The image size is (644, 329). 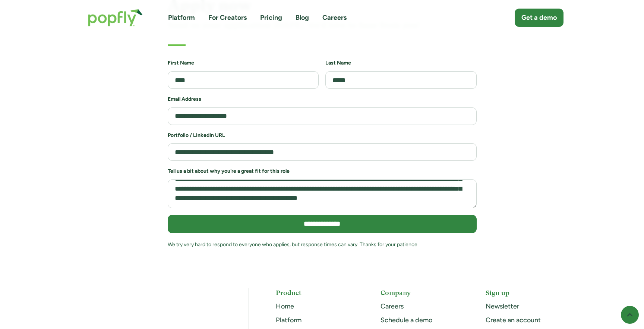 What do you see at coordinates (524, 293) in the screenshot?
I see `h5: Sign up` at bounding box center [524, 293].